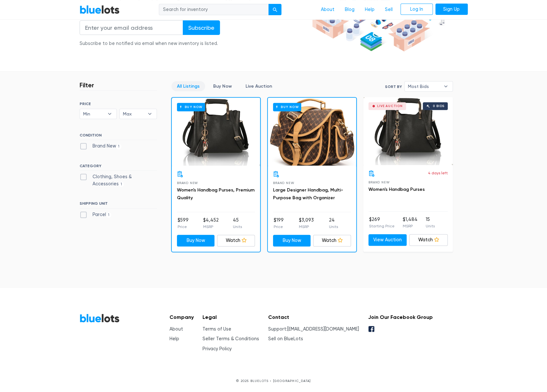 The height and width of the screenshot is (392, 547). I want to click on a: Women's Handbag Purses, Premium Quality, so click(216, 194).